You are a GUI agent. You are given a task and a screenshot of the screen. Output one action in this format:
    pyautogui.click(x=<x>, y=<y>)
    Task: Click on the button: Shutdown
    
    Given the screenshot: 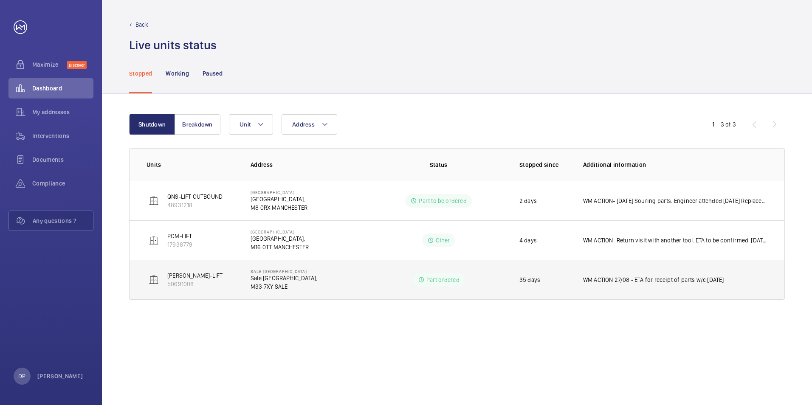 What is the action you would take?
    pyautogui.click(x=152, y=124)
    